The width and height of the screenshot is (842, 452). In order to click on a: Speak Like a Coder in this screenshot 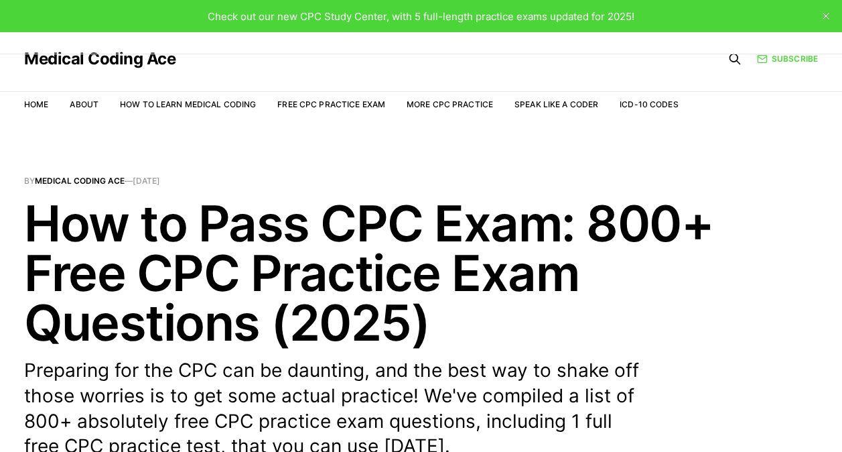, I will do `click(556, 104)`.